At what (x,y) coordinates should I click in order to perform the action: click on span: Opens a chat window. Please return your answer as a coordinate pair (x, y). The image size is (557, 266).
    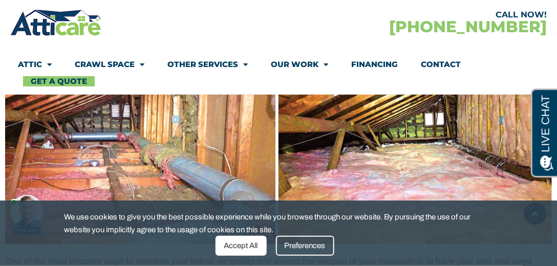
    Looking at the image, I should click on (54, 14).